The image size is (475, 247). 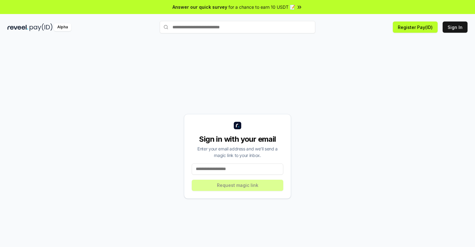 What do you see at coordinates (18, 27) in the screenshot?
I see `img: reveel_dark` at bounding box center [18, 27].